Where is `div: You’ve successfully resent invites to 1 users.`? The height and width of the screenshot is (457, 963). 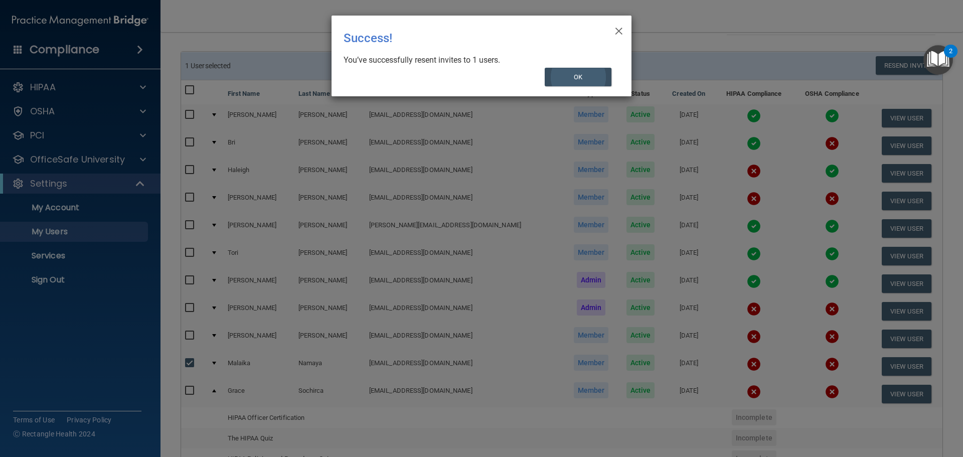 div: You’ve successfully resent invites to 1 users. is located at coordinates (477, 60).